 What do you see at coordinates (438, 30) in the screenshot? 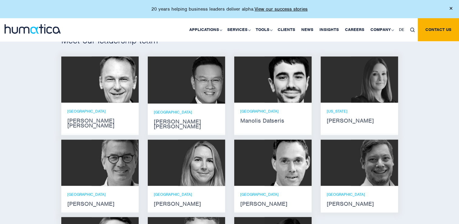
I see `a: Contact us` at bounding box center [438, 30].